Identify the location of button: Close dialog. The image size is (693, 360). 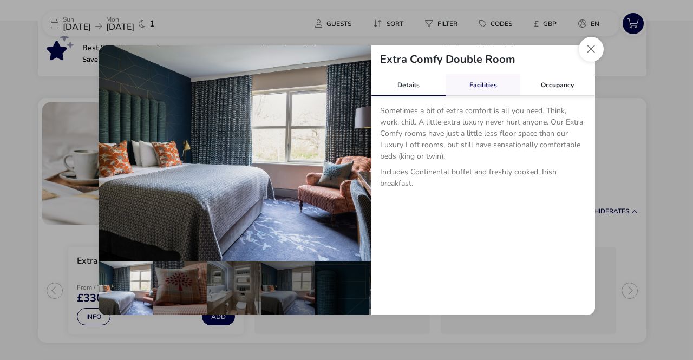
(591, 49).